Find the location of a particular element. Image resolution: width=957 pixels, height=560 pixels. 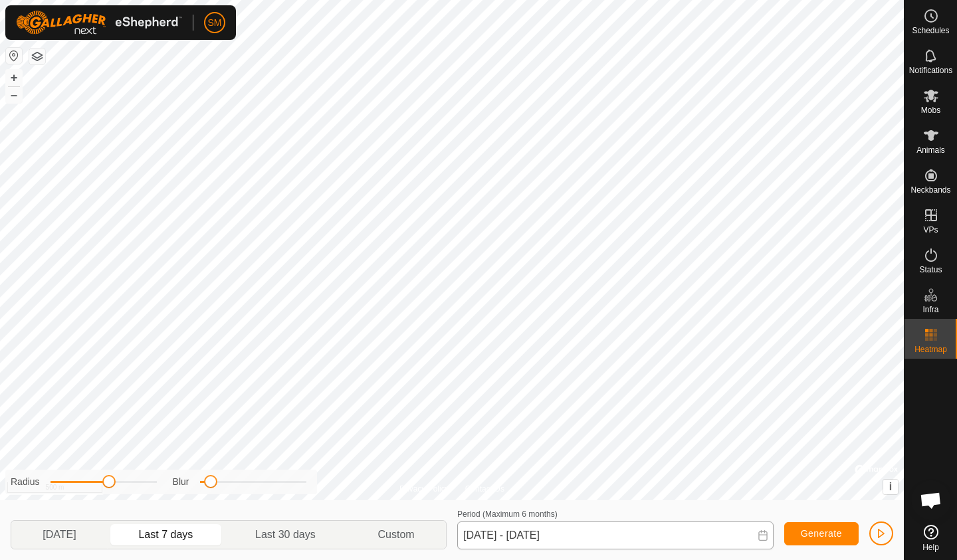

button: Generate is located at coordinates (822, 533).